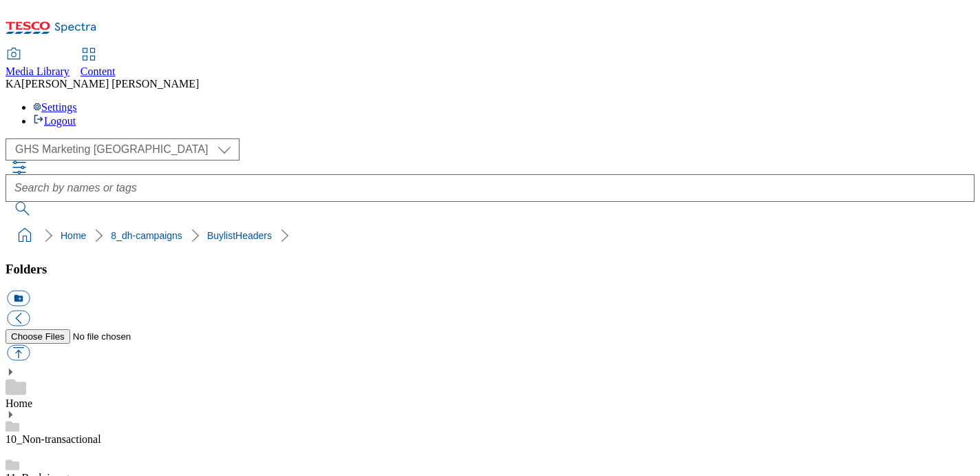 This screenshot has height=476, width=980. Describe the element at coordinates (55, 106) in the screenshot. I see `a: Settings` at that location.